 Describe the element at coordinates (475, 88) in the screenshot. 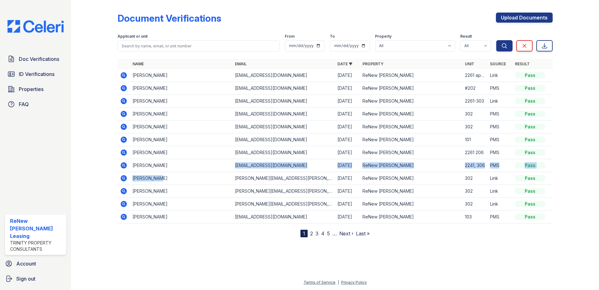

I see `td: #202` at that location.